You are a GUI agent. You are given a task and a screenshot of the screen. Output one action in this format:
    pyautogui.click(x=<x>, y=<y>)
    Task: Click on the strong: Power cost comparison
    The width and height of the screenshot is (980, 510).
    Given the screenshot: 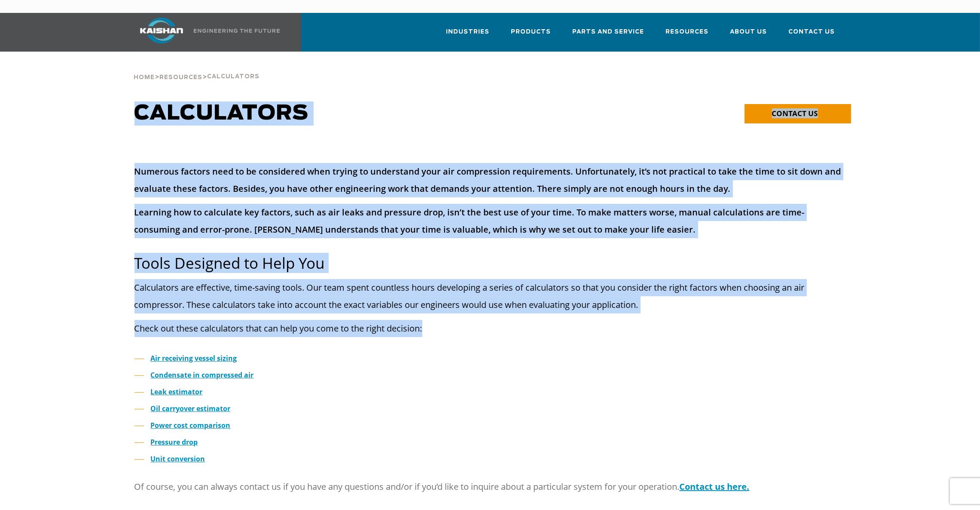 What is the action you would take?
    pyautogui.click(x=191, y=425)
    